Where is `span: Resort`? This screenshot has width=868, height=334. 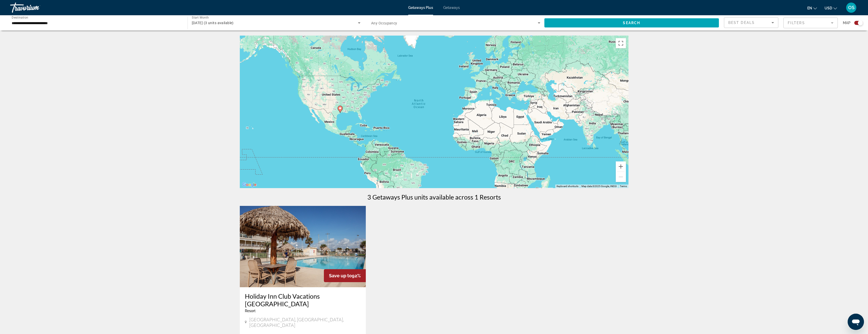 span: Resort is located at coordinates (250, 311).